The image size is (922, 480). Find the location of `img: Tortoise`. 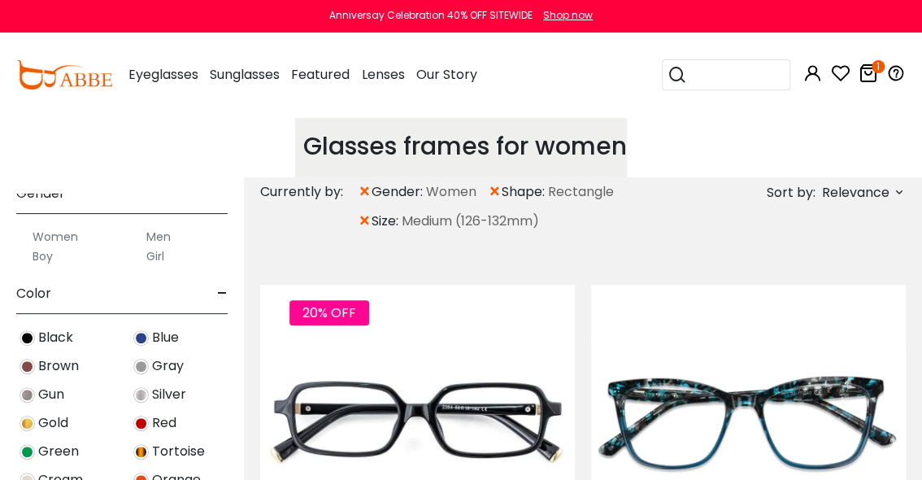

img: Tortoise is located at coordinates (141, 451).